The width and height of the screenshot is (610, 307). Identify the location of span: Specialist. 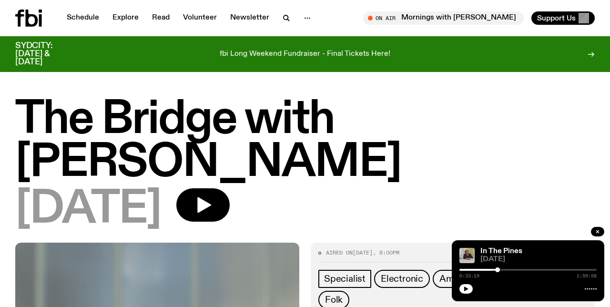
(345, 279).